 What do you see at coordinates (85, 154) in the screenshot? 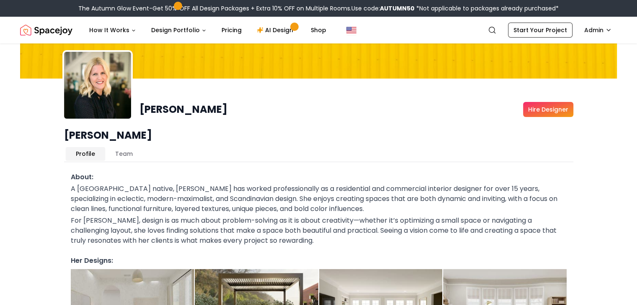
I see `button: Profile` at bounding box center [85, 154].